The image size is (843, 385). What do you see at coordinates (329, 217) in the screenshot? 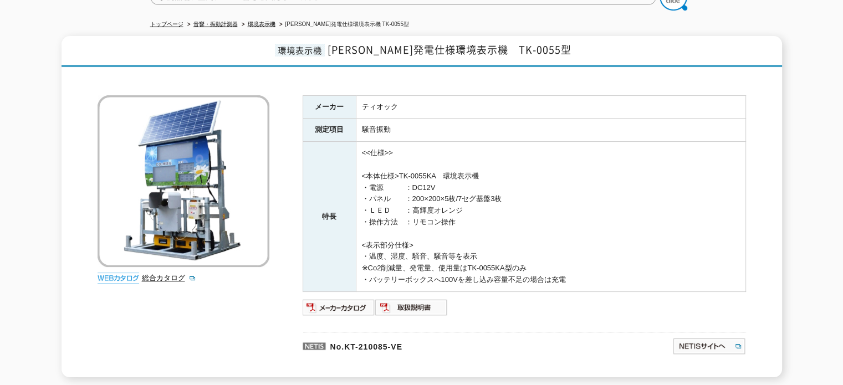
I see `th: 特長` at bounding box center [329, 217].